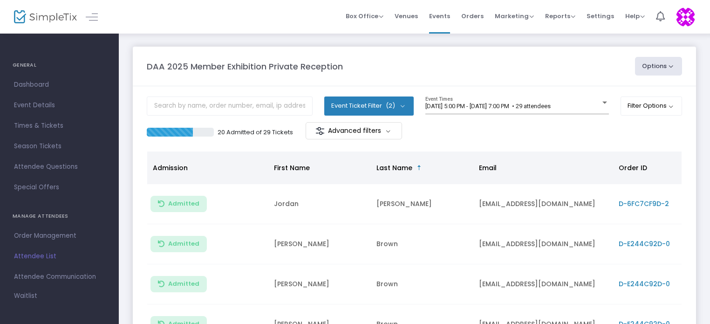 This screenshot has width=710, height=324. What do you see at coordinates (255, 132) in the screenshot?
I see `p: 20 Admitted of 29 Tickets` at bounding box center [255, 132].